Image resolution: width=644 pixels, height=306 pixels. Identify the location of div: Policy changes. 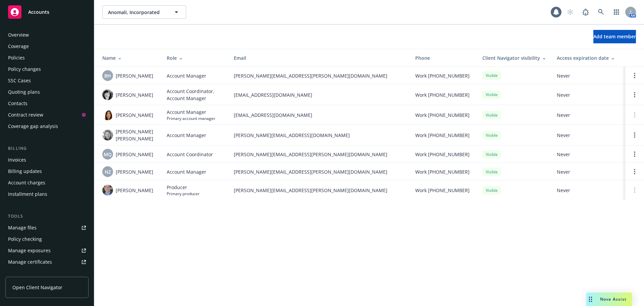
(24, 69).